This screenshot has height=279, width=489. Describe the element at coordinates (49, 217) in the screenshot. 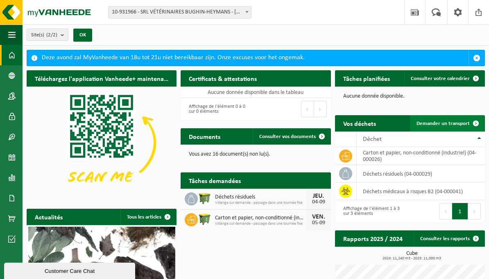

I see `h2: Actualités` at that location.